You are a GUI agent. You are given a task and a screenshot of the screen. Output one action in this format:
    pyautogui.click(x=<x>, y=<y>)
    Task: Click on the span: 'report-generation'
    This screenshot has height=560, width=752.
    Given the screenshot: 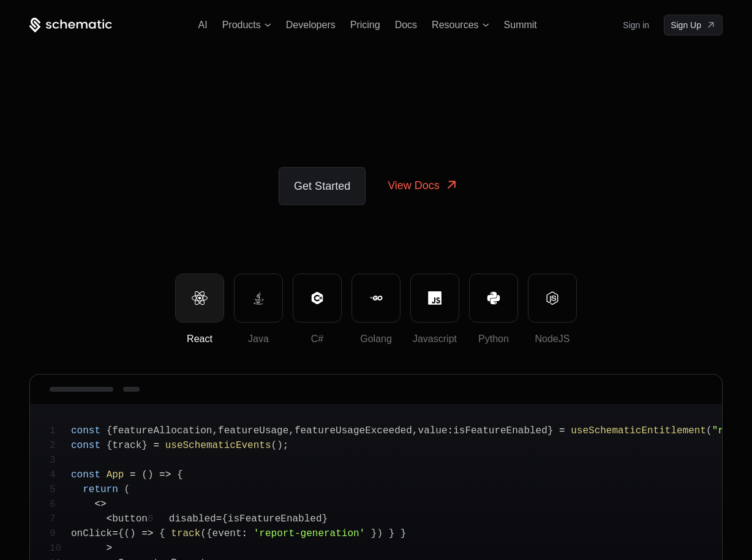 What is the action you would take?
    pyautogui.click(x=309, y=534)
    